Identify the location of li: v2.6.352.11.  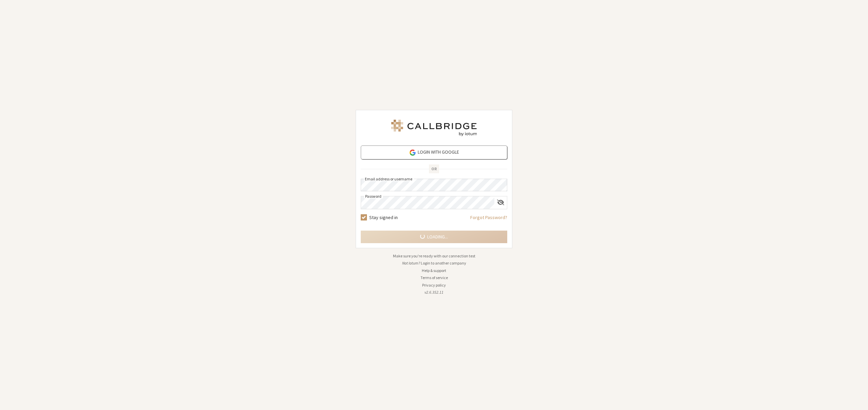
(434, 293).